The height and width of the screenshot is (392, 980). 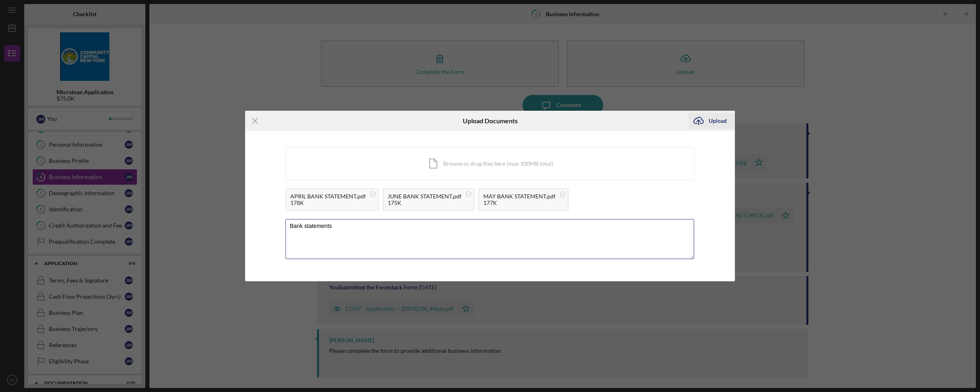 What do you see at coordinates (424, 203) in the screenshot?
I see `div: 175K` at bounding box center [424, 203].